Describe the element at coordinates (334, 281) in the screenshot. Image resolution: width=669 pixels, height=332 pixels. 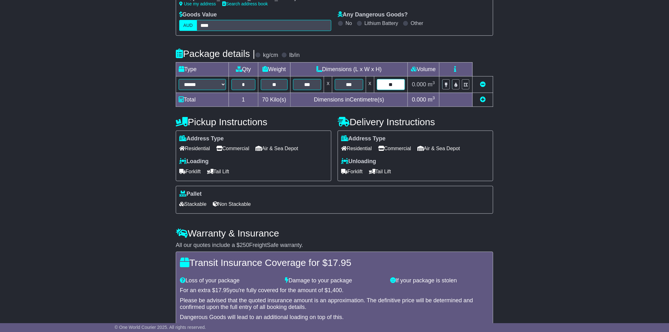
I see `div: Damage to your package` at that location.